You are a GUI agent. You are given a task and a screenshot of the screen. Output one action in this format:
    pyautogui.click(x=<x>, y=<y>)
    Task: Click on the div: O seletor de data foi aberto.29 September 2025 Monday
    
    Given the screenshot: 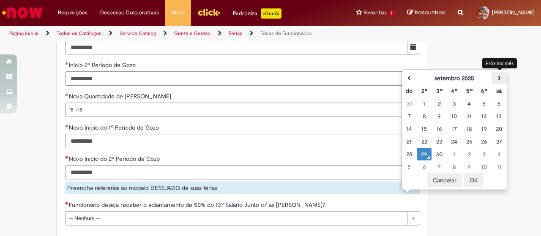 What is the action you would take?
    pyautogui.click(x=424, y=154)
    